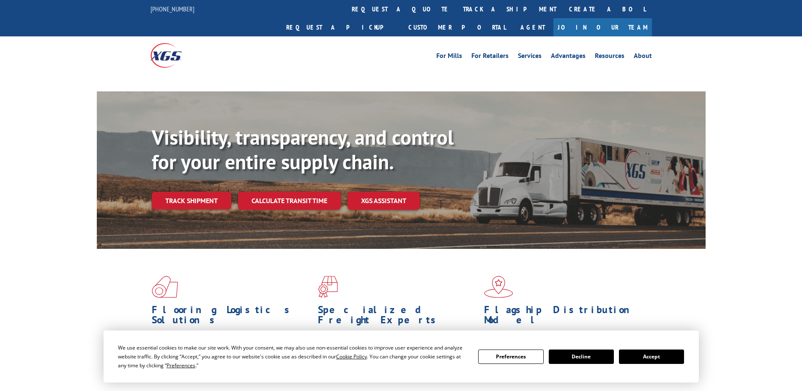 This screenshot has width=802, height=391. What do you see at coordinates (401, 356) in the screenshot?
I see `div: Cookie Consent Prompt` at bounding box center [401, 356].